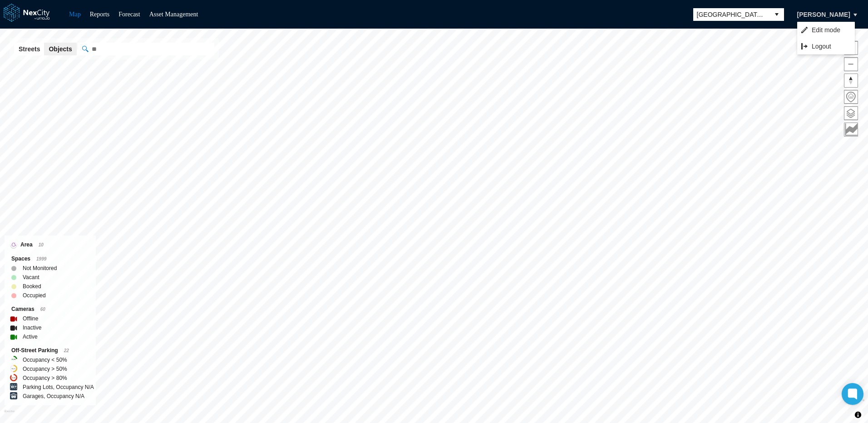 This screenshot has width=868, height=423. I want to click on label: Booked, so click(32, 286).